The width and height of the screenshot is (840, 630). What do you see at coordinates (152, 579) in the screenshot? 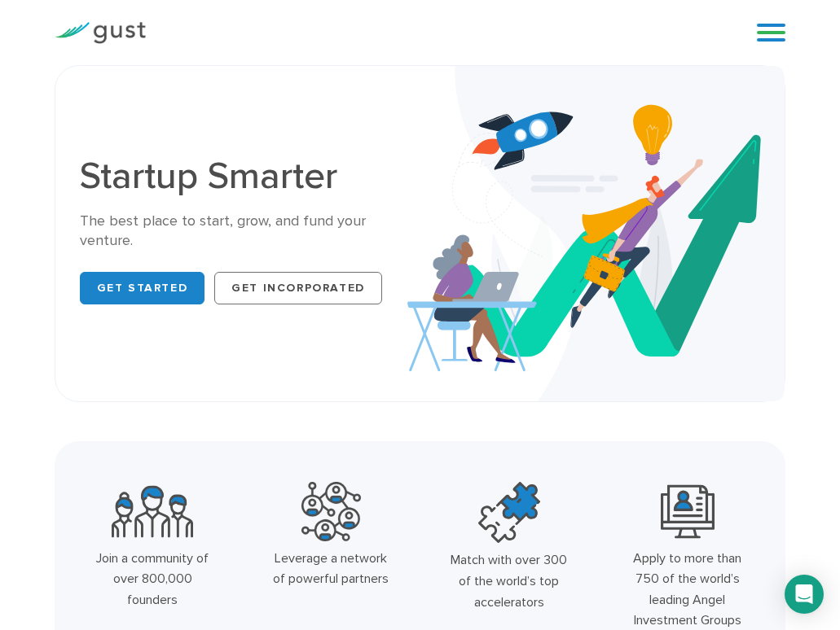
I see `div: Join a community of over 800,000 founders` at bounding box center [152, 579].